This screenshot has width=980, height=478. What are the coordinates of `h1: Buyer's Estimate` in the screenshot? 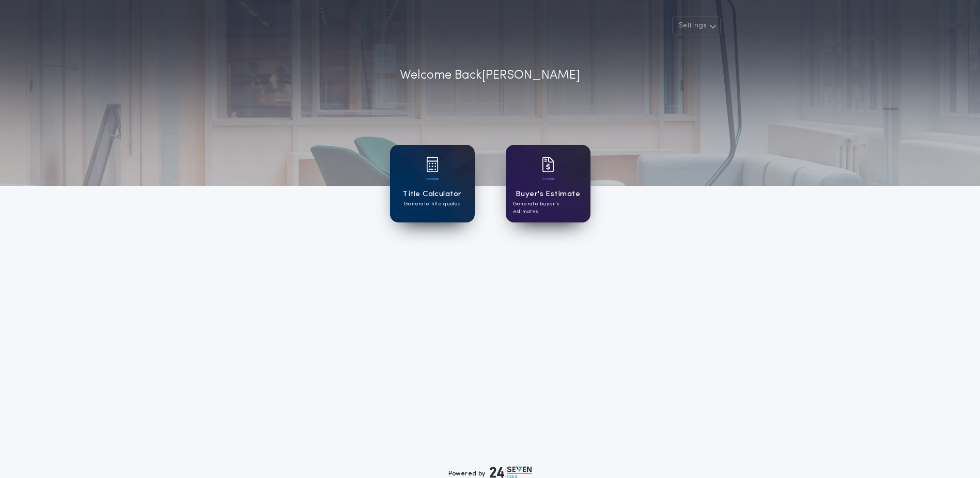 It's located at (548, 193).